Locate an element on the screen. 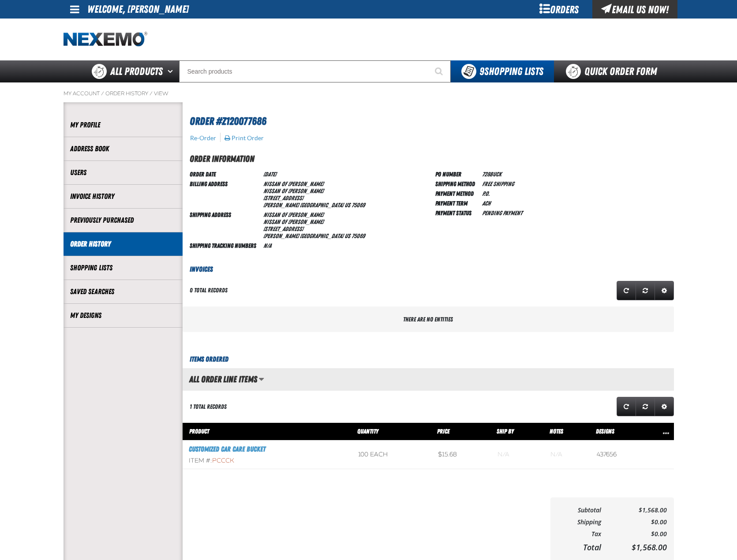  button: You have 9 Shopping Lists. Open to view details is located at coordinates (502, 72).